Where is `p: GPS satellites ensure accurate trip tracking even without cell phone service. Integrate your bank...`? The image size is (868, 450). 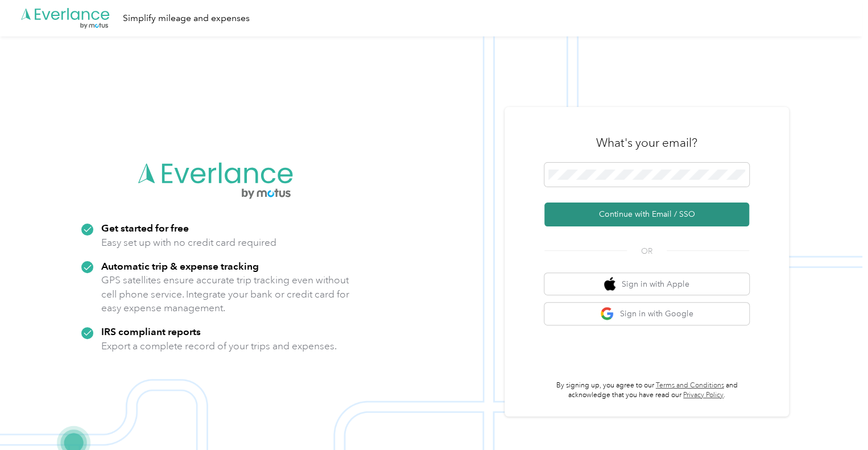
p: GPS satellites ensure accurate trip tracking even without cell phone service. Integrate your bank... is located at coordinates (225, 294).